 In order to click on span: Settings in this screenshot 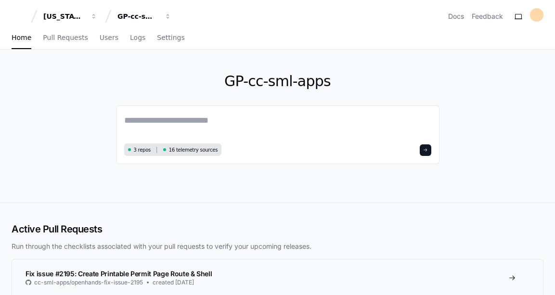, I will do `click(170, 38)`.